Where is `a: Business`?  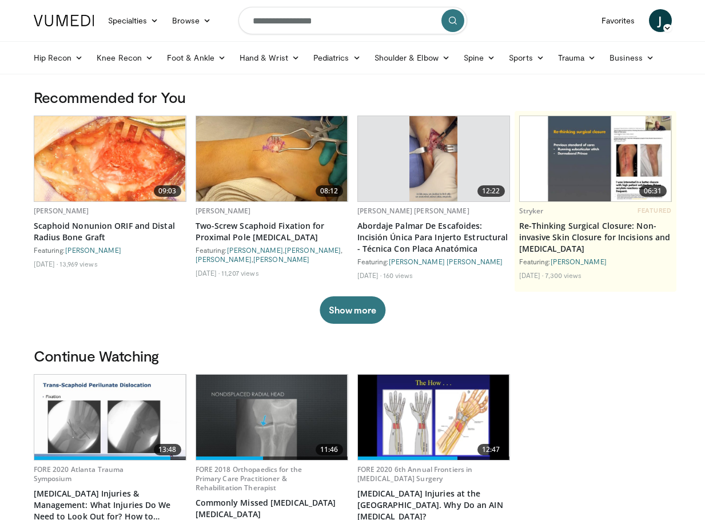
a: Business is located at coordinates (632, 58).